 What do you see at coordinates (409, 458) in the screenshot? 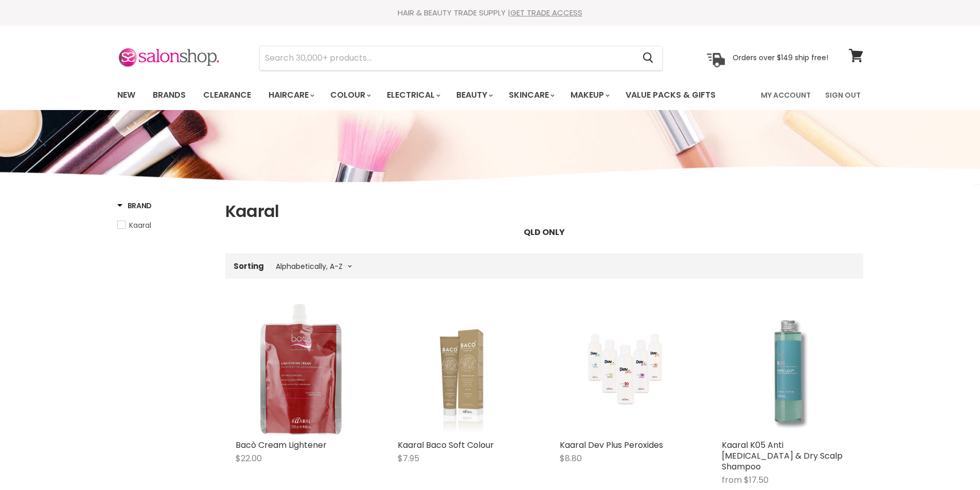
I see `span: $7.95` at bounding box center [409, 458].